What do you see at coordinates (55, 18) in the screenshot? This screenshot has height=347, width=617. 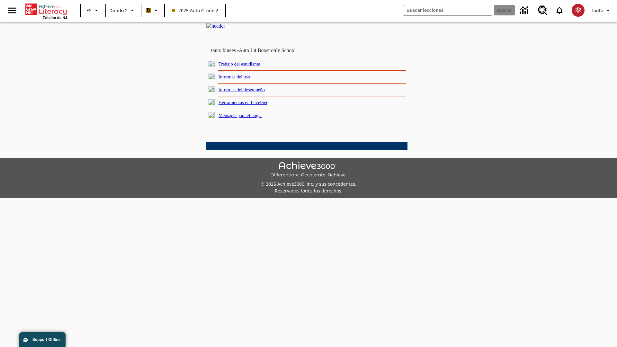 I see `span: Edición de NJ` at bounding box center [55, 18].